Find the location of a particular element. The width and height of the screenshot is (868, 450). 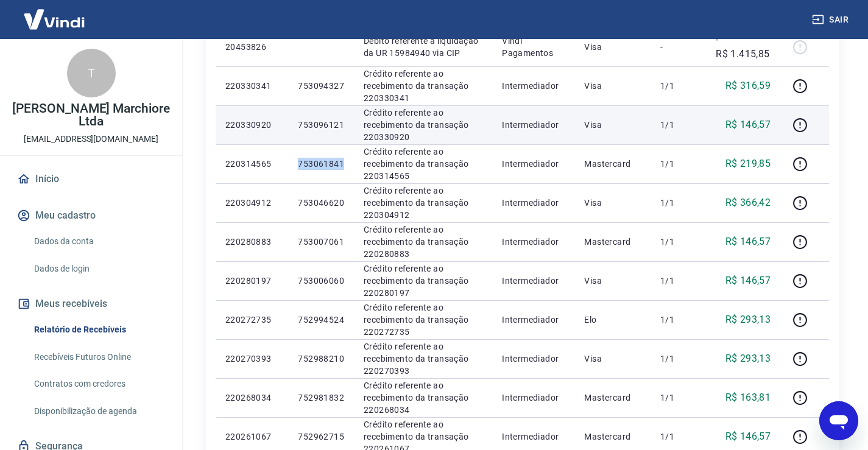

a: Recebíveis Futuros Online is located at coordinates (98, 357).